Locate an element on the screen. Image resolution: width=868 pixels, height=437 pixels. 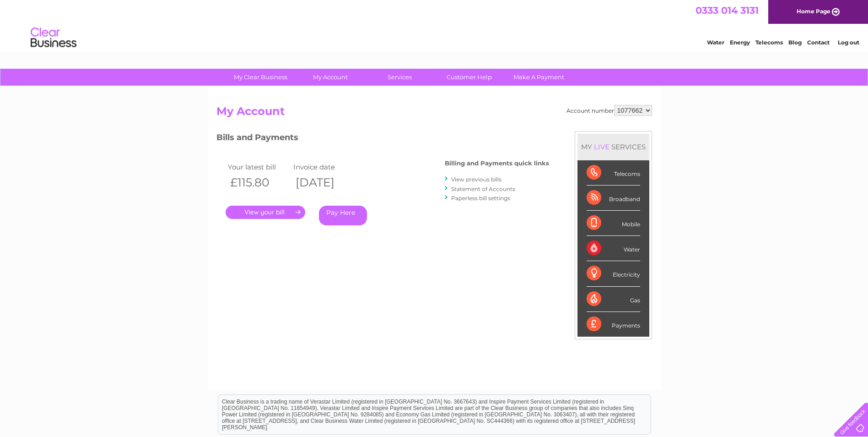
td: Your latest bill is located at coordinates (258, 167).